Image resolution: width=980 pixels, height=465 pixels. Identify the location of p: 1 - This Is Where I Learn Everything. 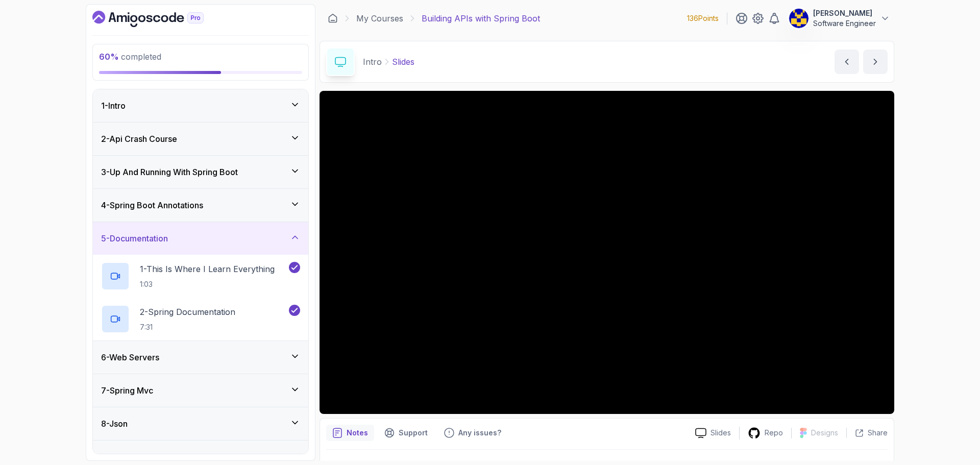
(207, 269).